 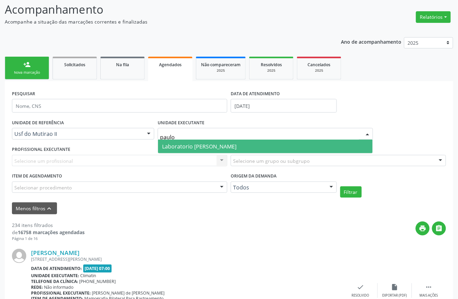 I want to click on b: Data de atendimento:, so click(x=56, y=268).